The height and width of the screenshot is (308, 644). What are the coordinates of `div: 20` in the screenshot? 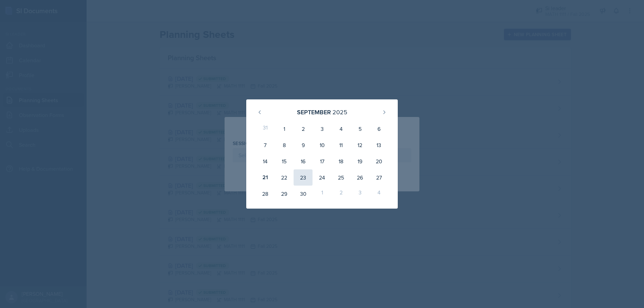 It's located at (379, 161).